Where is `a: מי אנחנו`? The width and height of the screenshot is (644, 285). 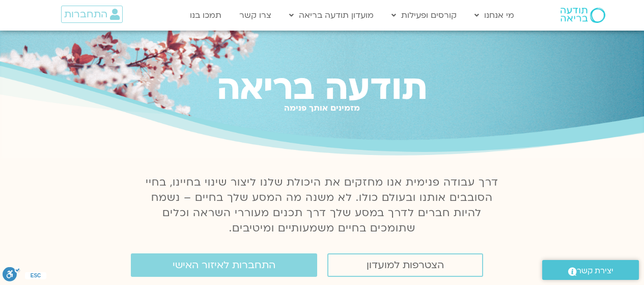 a: מי אנחנו is located at coordinates (495, 16).